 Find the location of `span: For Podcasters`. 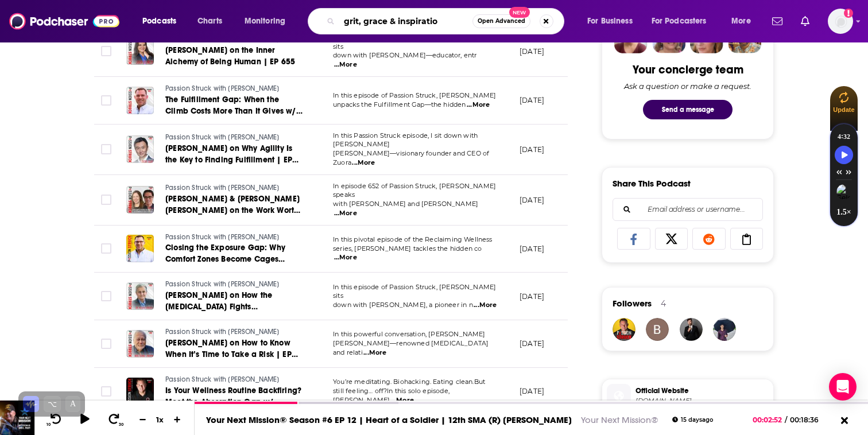

span: For Podcasters is located at coordinates (679, 21).